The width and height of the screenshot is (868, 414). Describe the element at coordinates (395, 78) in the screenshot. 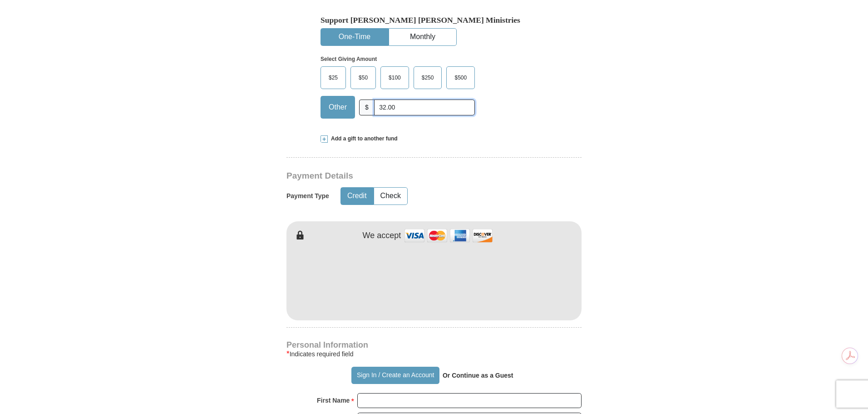

I see `span: $100` at that location.